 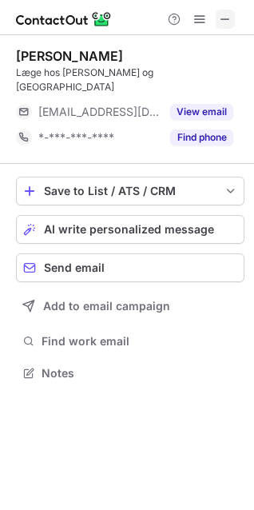 What do you see at coordinates (74, 268) in the screenshot?
I see `span: Send email` at bounding box center [74, 268].